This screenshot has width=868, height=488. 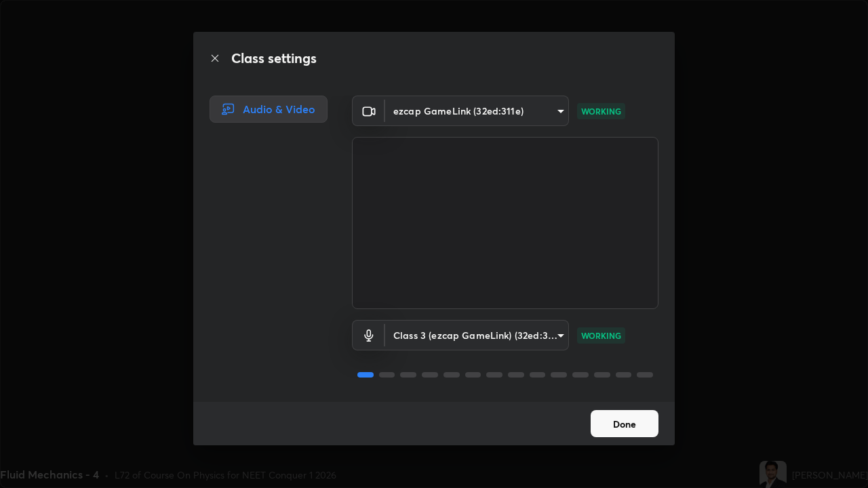 What do you see at coordinates (624, 424) in the screenshot?
I see `button: Done` at bounding box center [624, 424].